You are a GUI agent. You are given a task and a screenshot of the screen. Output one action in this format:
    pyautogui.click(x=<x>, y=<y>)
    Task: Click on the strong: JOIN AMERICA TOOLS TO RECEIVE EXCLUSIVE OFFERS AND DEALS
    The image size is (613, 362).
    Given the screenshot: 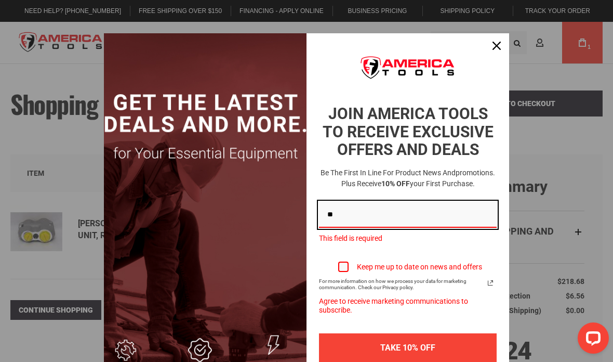 What is the action you would take?
    pyautogui.click(x=408, y=132)
    